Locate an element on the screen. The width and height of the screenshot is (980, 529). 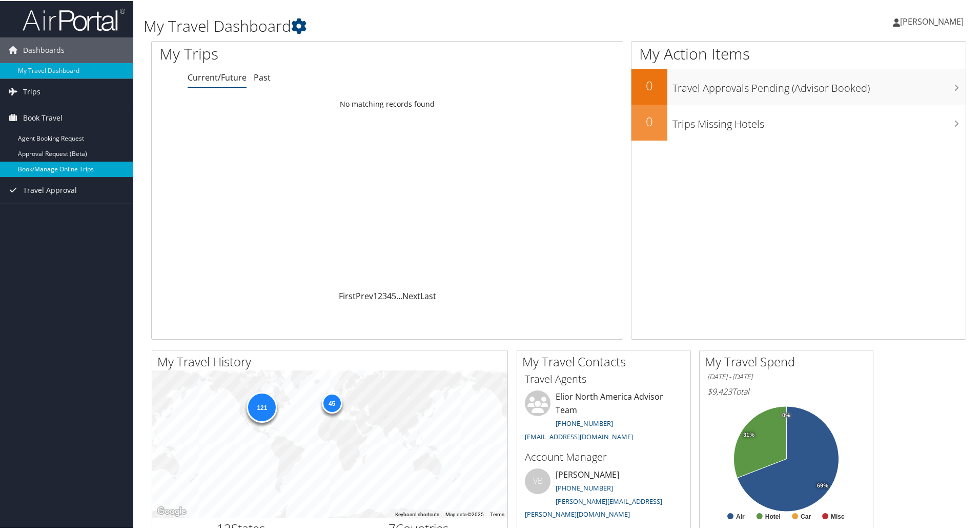
div: 121 is located at coordinates (262, 407).